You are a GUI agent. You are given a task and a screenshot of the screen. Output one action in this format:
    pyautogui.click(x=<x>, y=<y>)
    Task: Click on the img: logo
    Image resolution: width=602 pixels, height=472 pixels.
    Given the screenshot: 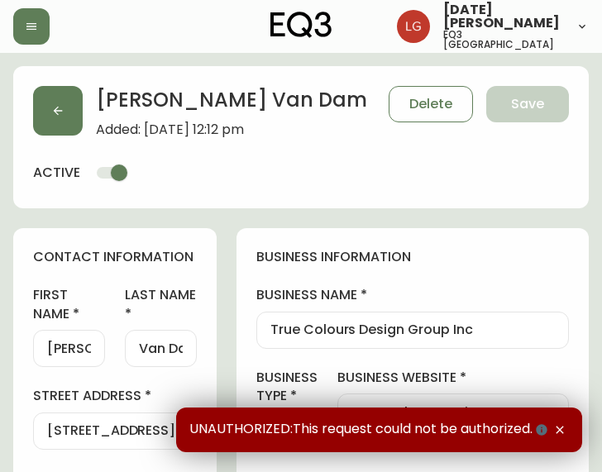 What is the action you would take?
    pyautogui.click(x=301, y=25)
    